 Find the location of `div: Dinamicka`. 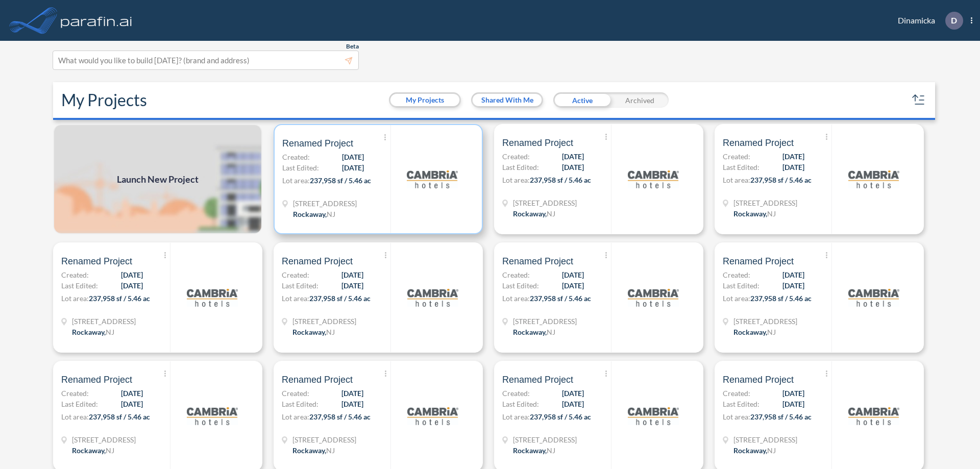

div: Dinamicka is located at coordinates (927, 20).